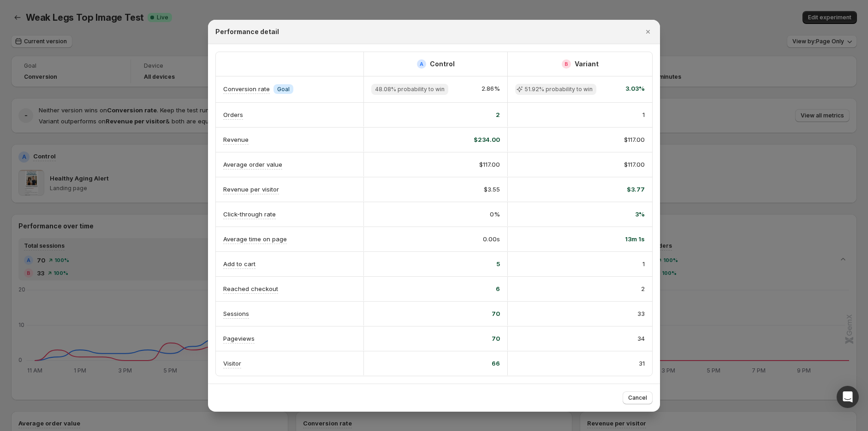 The height and width of the screenshot is (431, 868). What do you see at coordinates (253, 165) in the screenshot?
I see `p: Average order value` at bounding box center [253, 165].